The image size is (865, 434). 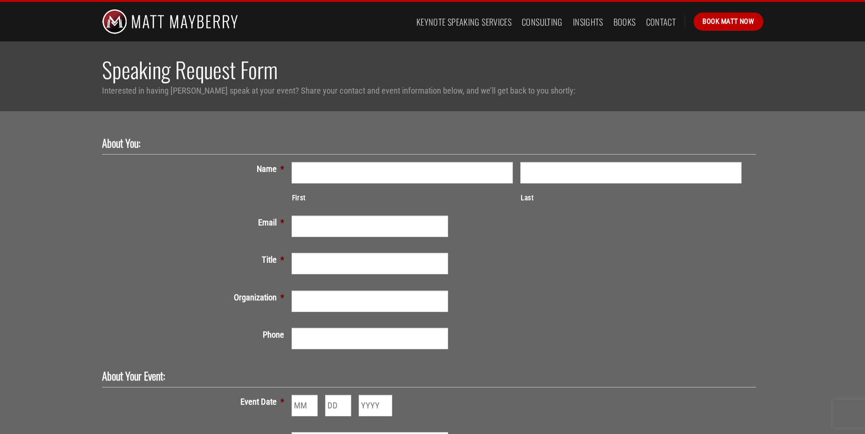 What do you see at coordinates (197, 169) in the screenshot?
I see `label: Name` at bounding box center [197, 169].